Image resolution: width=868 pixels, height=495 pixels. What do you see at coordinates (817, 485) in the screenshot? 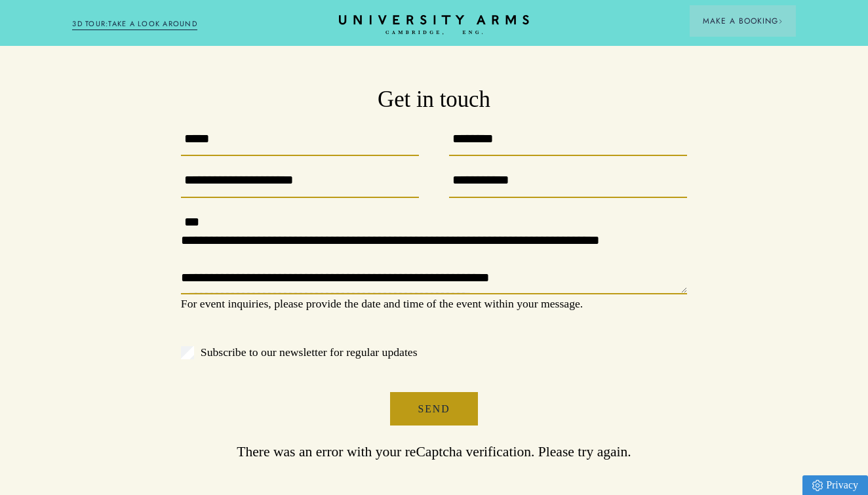
I see `img: Privacy` at bounding box center [817, 485].